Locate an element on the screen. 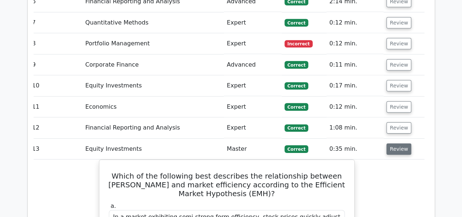  span: a. is located at coordinates (113, 205).